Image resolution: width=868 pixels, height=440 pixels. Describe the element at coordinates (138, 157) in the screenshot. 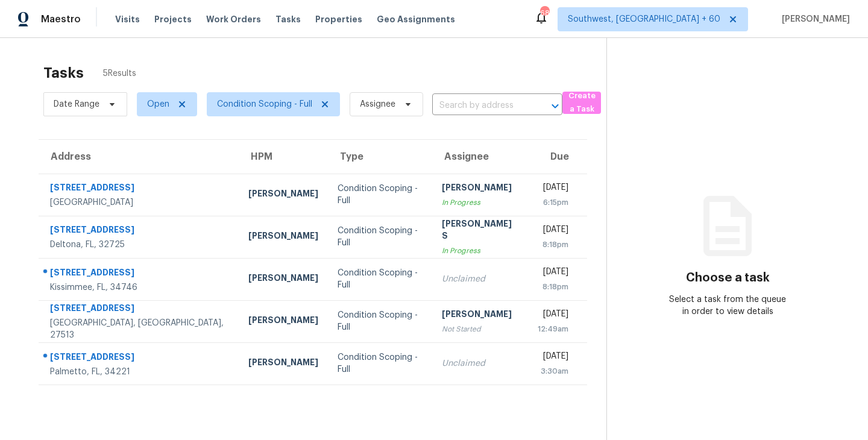

I see `th: Address` at that location.